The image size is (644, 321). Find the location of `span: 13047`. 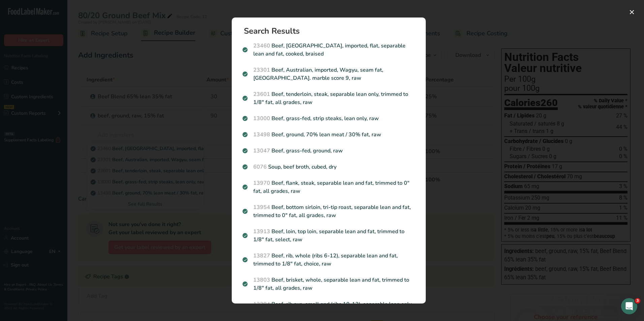

span: 13047 is located at coordinates (262, 151).